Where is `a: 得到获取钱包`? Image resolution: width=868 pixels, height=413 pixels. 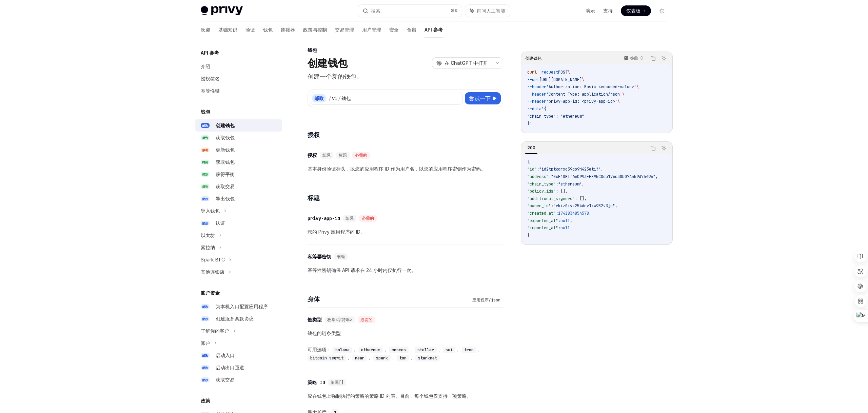 a: 得到获取钱包 is located at coordinates (239, 162).